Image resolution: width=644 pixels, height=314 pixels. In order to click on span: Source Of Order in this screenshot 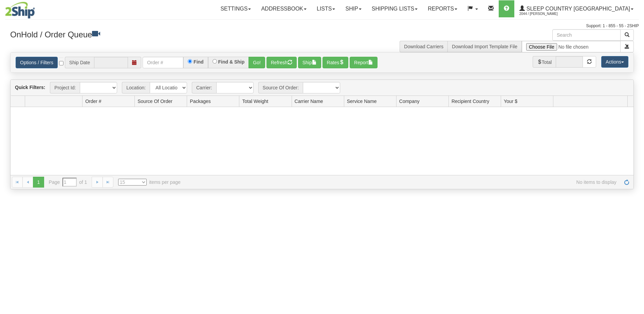, I will do `click(155, 102)`.